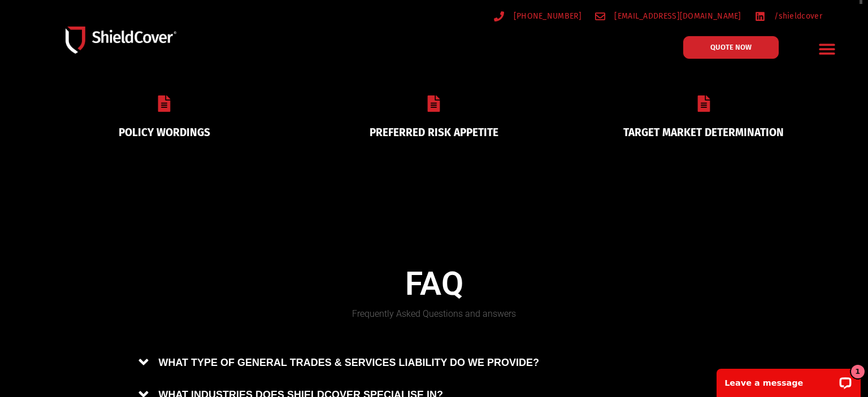 The image size is (868, 397). What do you see at coordinates (731, 47) in the screenshot?
I see `a: QUOTE NOW` at bounding box center [731, 47].